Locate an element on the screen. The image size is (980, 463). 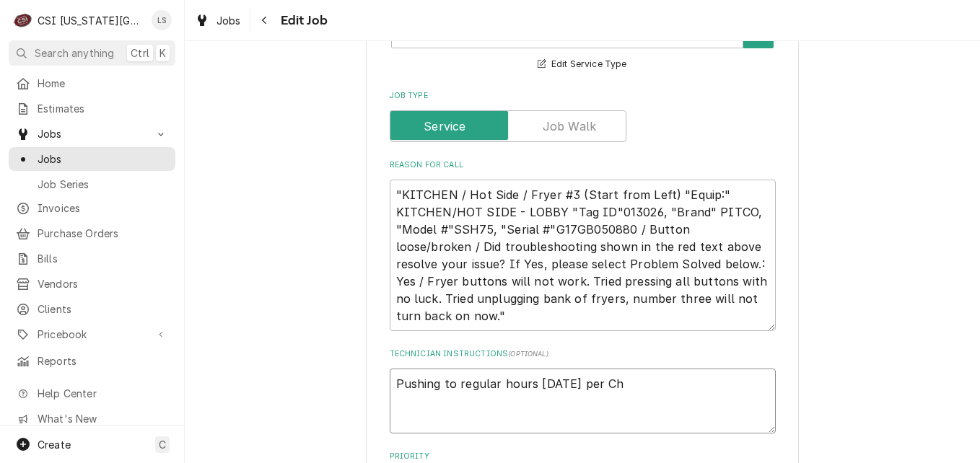
span: Job Series is located at coordinates (103, 184).